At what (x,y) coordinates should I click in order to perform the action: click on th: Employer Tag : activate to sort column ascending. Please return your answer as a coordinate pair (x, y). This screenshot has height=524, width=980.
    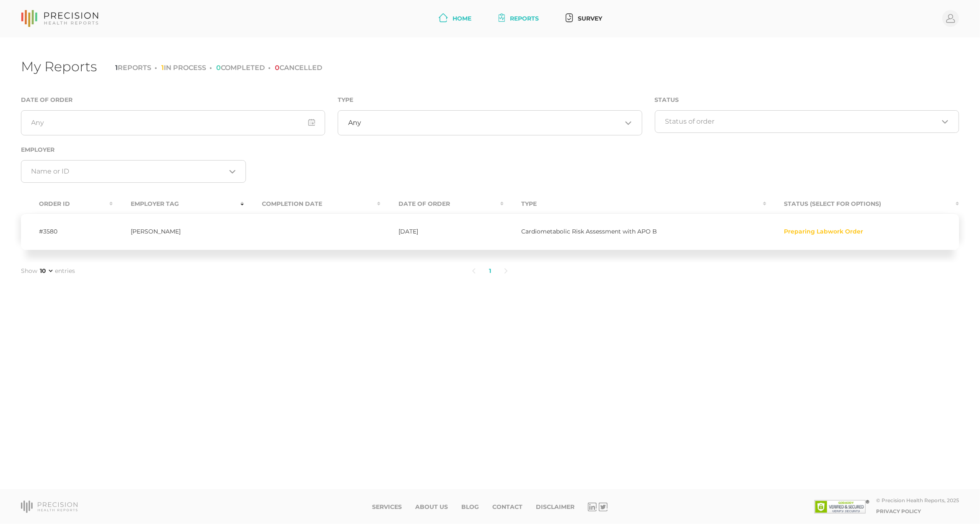
    Looking at the image, I should click on (179, 204).